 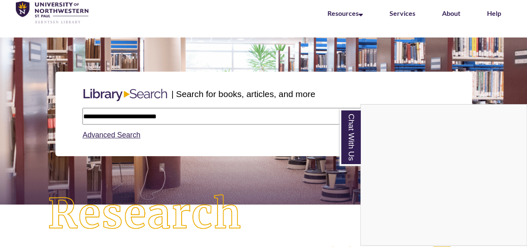 What do you see at coordinates (494, 13) in the screenshot?
I see `a: Help` at bounding box center [494, 13].